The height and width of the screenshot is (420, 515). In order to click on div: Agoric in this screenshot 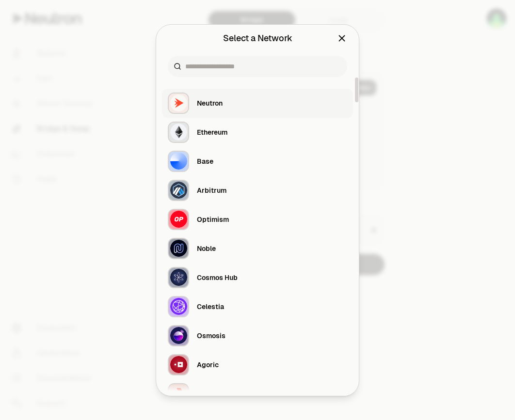, I will do `click(208, 364)`.